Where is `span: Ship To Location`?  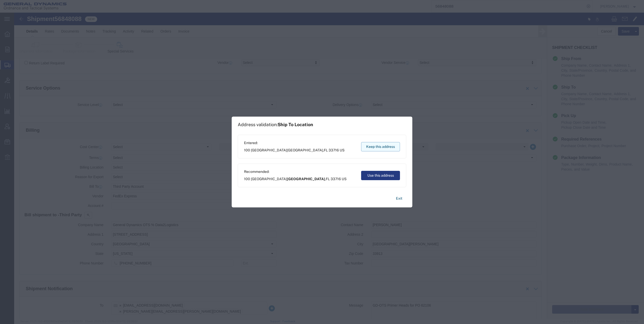
span: Ship To Location is located at coordinates (295, 124).